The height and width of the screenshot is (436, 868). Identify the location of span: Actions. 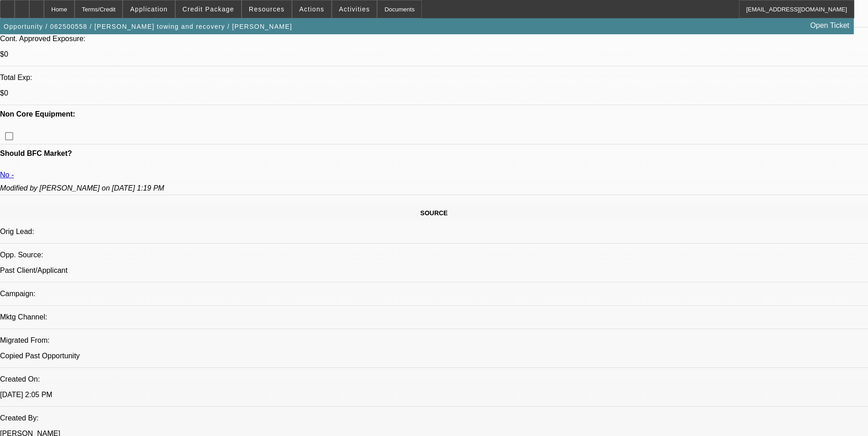
(311, 9).